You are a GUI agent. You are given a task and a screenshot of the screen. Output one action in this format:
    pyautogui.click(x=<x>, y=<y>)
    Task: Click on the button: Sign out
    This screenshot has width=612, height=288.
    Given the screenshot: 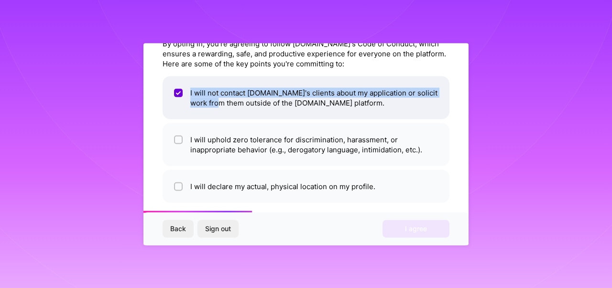 What is the action you would take?
    pyautogui.click(x=218, y=229)
    